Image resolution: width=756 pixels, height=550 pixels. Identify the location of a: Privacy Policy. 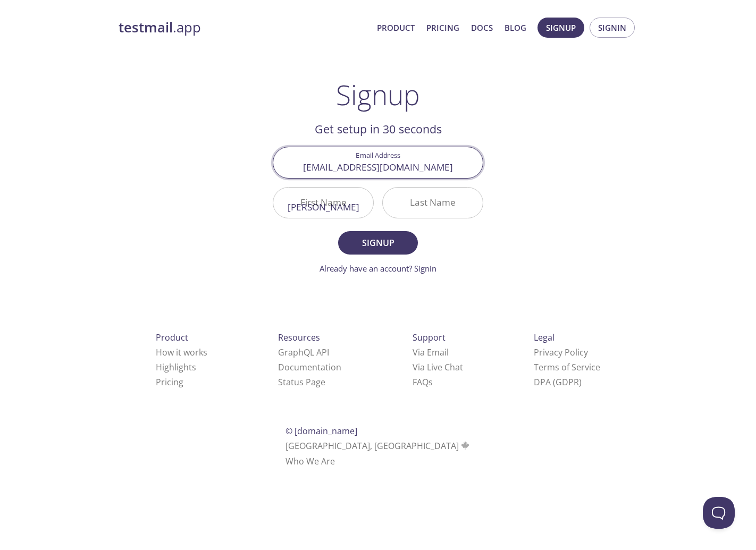
(561, 353).